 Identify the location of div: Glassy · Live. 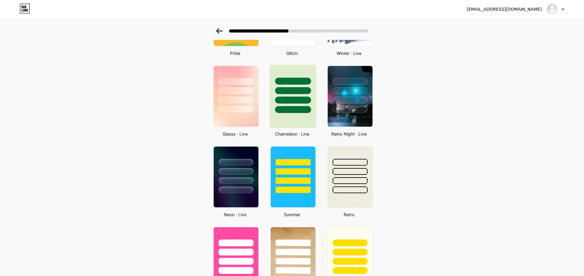
(235, 134).